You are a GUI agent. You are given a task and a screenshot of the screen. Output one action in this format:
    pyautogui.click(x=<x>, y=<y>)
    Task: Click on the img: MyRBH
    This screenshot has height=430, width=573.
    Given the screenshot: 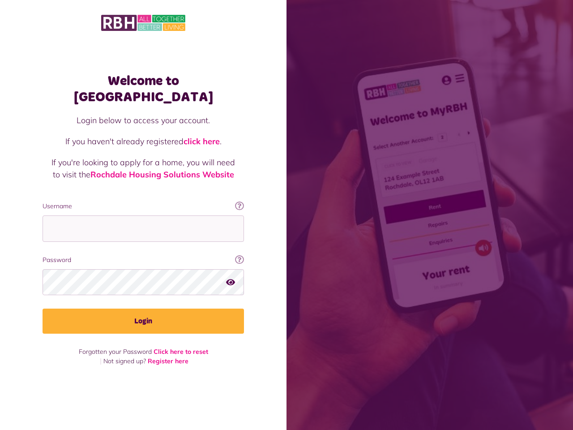 What is the action you would take?
    pyautogui.click(x=143, y=23)
    